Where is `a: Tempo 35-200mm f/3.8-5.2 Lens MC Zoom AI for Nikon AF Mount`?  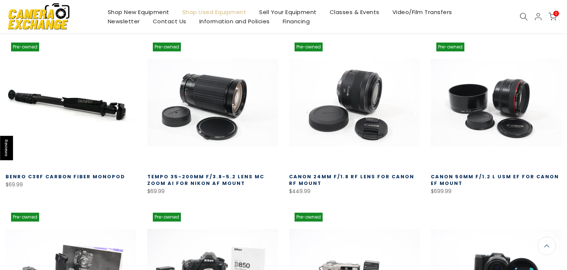 a: Tempo 35-200mm f/3.8-5.2 Lens MC Zoom AI for Nikon AF Mount is located at coordinates (206, 179).